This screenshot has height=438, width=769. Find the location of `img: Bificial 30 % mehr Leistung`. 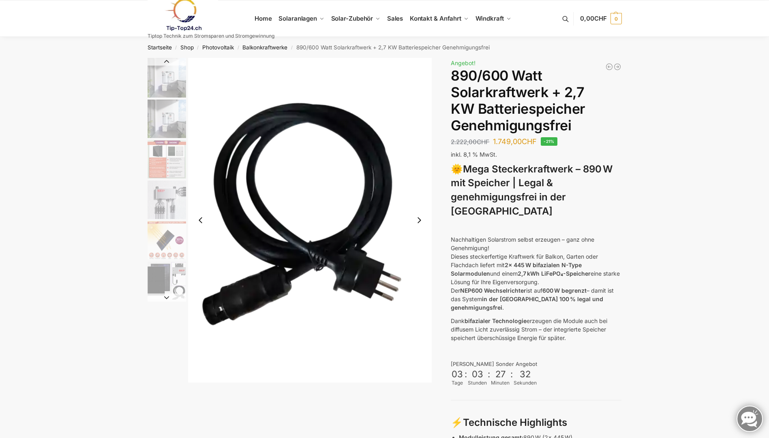

img: Bificial 30 % mehr Leistung is located at coordinates (167, 240).